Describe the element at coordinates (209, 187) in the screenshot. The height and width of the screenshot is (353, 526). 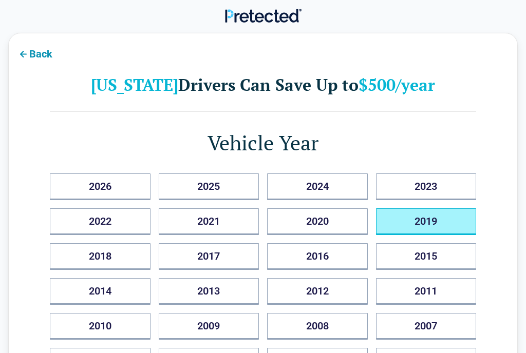
I see `button: 2025` at that location.